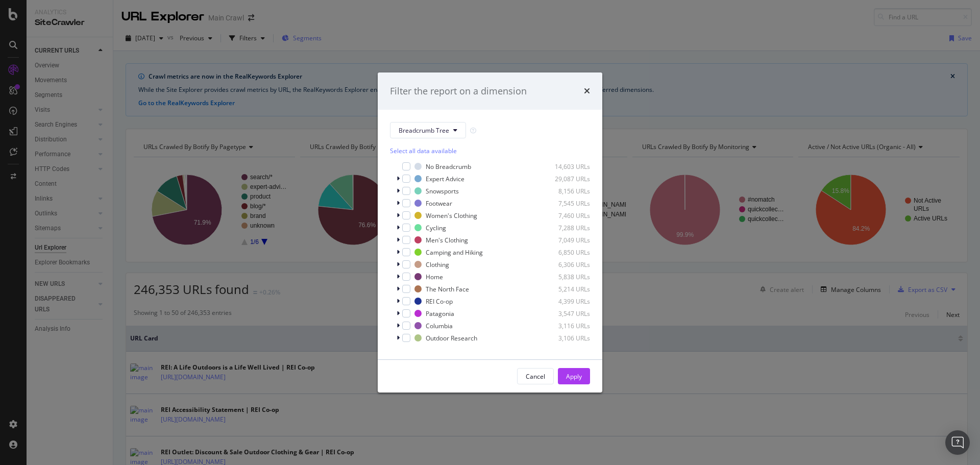 Image resolution: width=980 pixels, height=465 pixels. What do you see at coordinates (565, 240) in the screenshot?
I see `div: 7,049 URLs` at bounding box center [565, 240].